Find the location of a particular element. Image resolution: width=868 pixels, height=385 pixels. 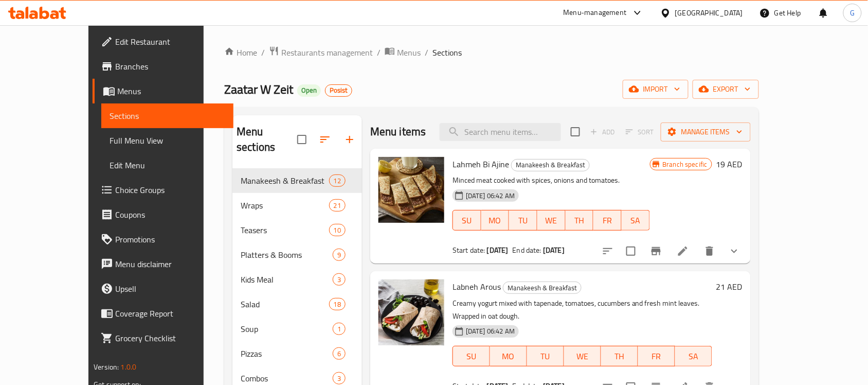

span: 10 is located at coordinates (337, 230).